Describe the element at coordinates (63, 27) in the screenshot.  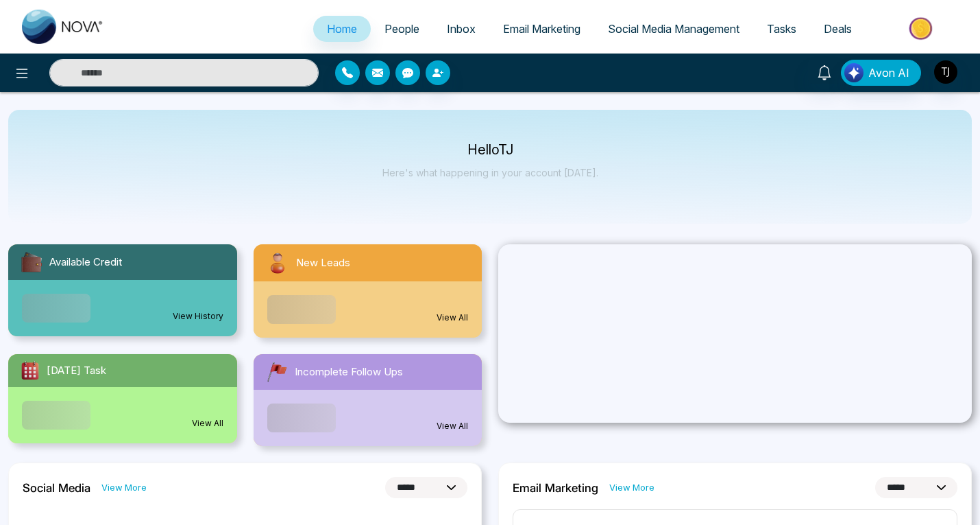
I see `img: Nova CRM Logo` at that location.